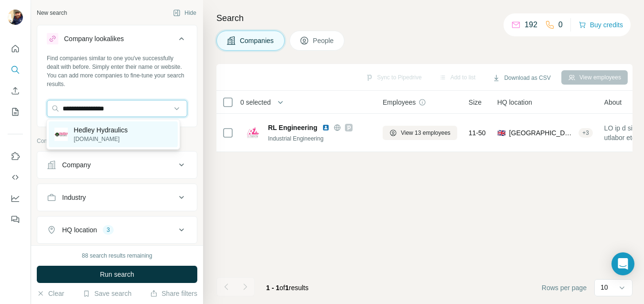 The height and width of the screenshot is (304, 644). Describe the element at coordinates (530, 25) in the screenshot. I see `p: 192` at that location.